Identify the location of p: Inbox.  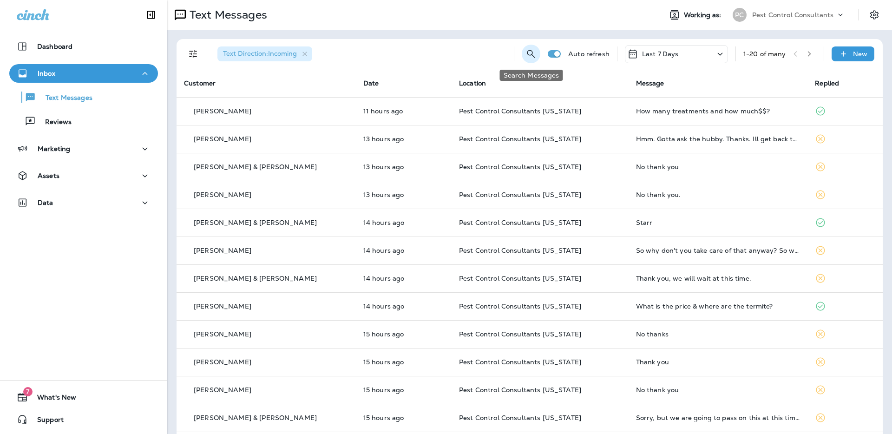
(46, 73).